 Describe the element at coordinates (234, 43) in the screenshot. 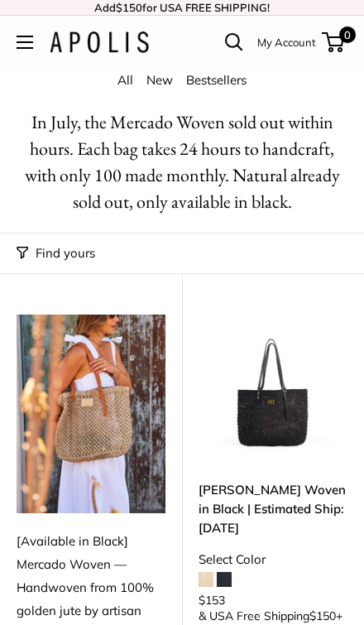

I see `a: Open search` at that location.